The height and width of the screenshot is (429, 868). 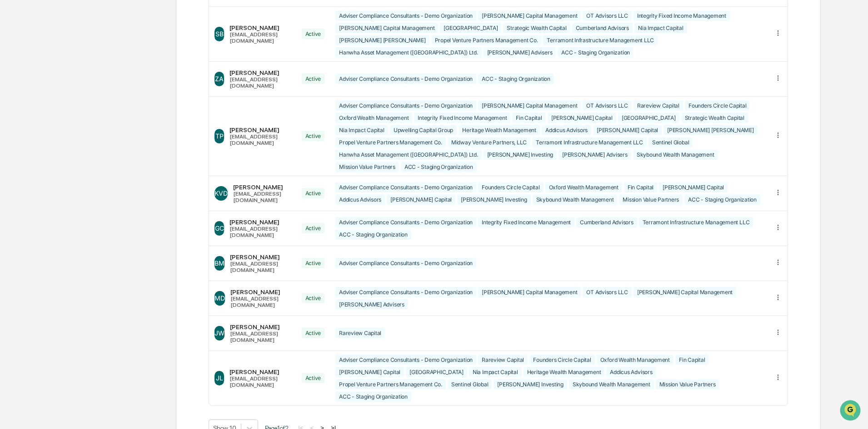 I want to click on button: Start new chat, so click(x=160, y=77).